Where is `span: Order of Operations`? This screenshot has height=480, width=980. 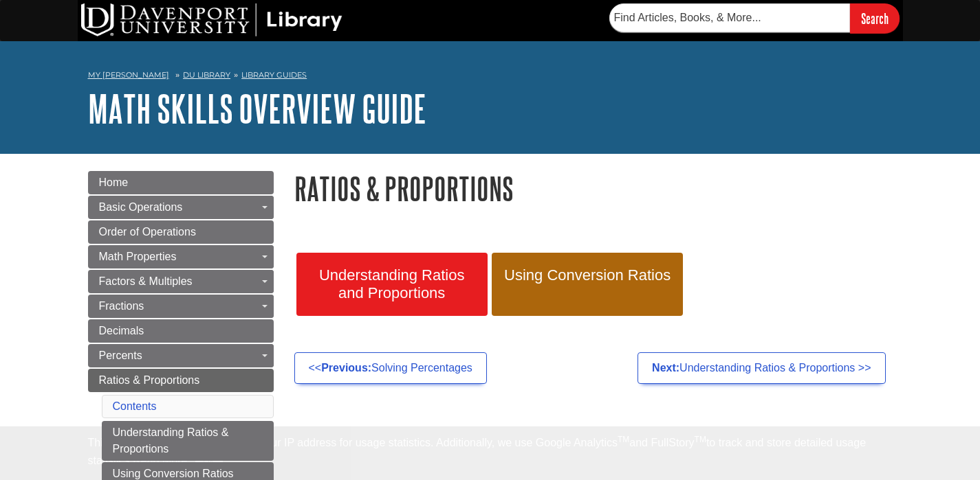 span: Order of Operations is located at coordinates (147, 232).